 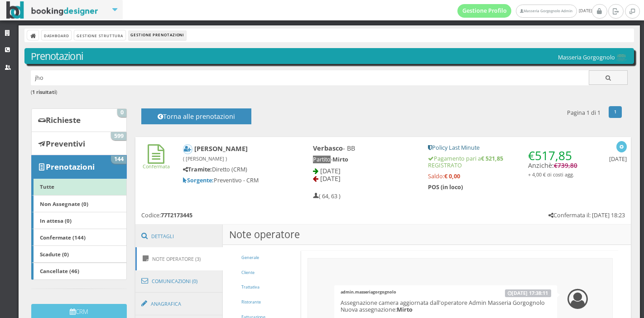 What do you see at coordinates (167, 215) in the screenshot?
I see `h5: Codice:` at bounding box center [167, 215].